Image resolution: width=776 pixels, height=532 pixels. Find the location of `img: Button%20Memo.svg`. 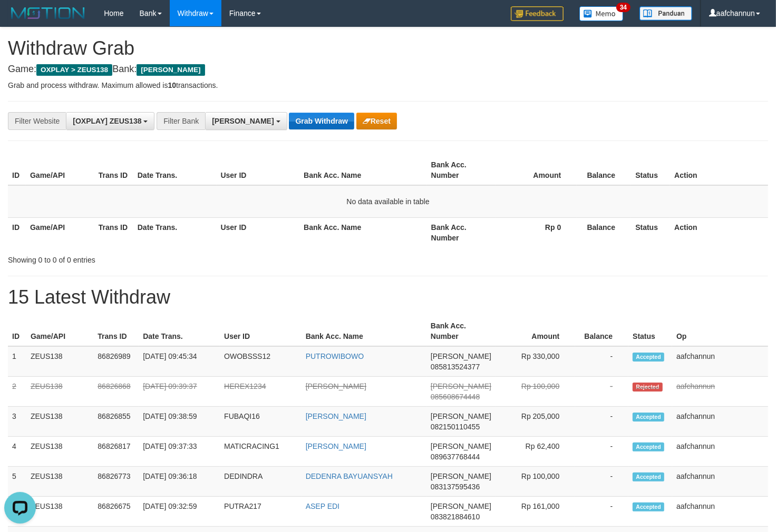

img: Button%20Memo.svg is located at coordinates (601, 13).